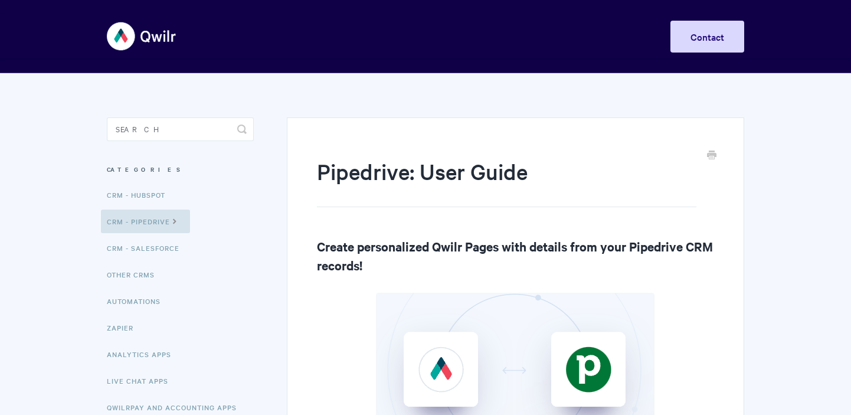 The width and height of the screenshot is (851, 415). I want to click on img: Qwilr Help Center, so click(142, 36).